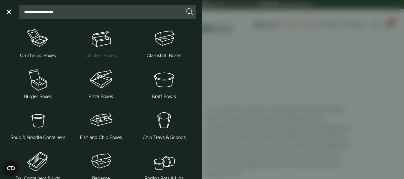 The height and width of the screenshot is (179, 404). I want to click on a: Pizza Boxes, so click(101, 83).